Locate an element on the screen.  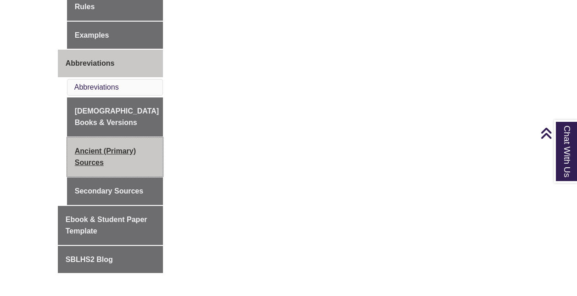
a: Ancient (Primary) Sources is located at coordinates (115, 157).